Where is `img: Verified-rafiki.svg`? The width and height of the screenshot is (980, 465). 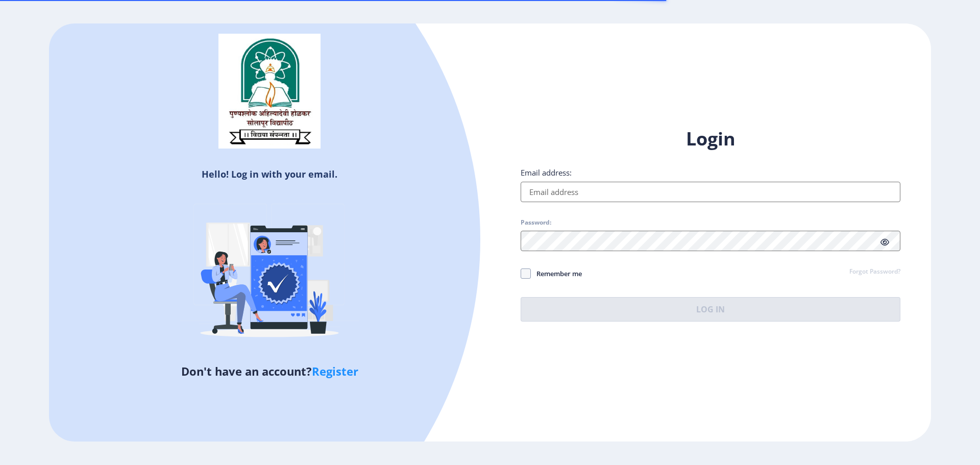 img: Verified-rafiki.svg is located at coordinates (269, 274).